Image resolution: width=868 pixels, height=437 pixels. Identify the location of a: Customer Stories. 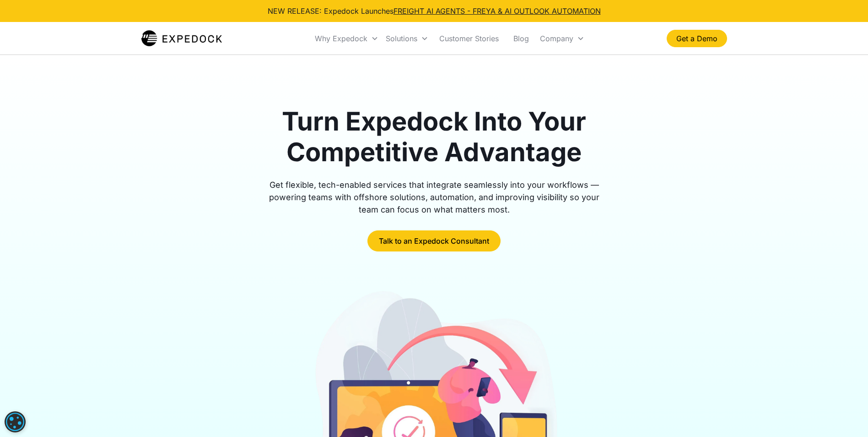
(469, 38).